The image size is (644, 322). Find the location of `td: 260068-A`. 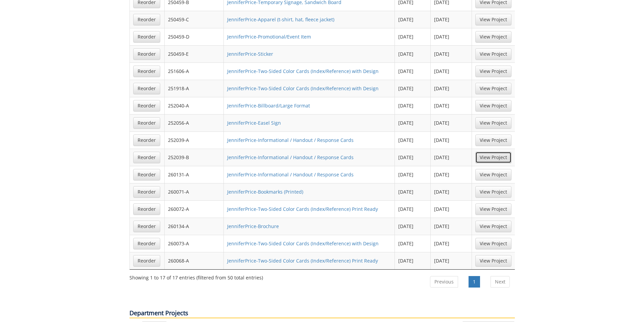

td: 260068-A is located at coordinates (195, 261).